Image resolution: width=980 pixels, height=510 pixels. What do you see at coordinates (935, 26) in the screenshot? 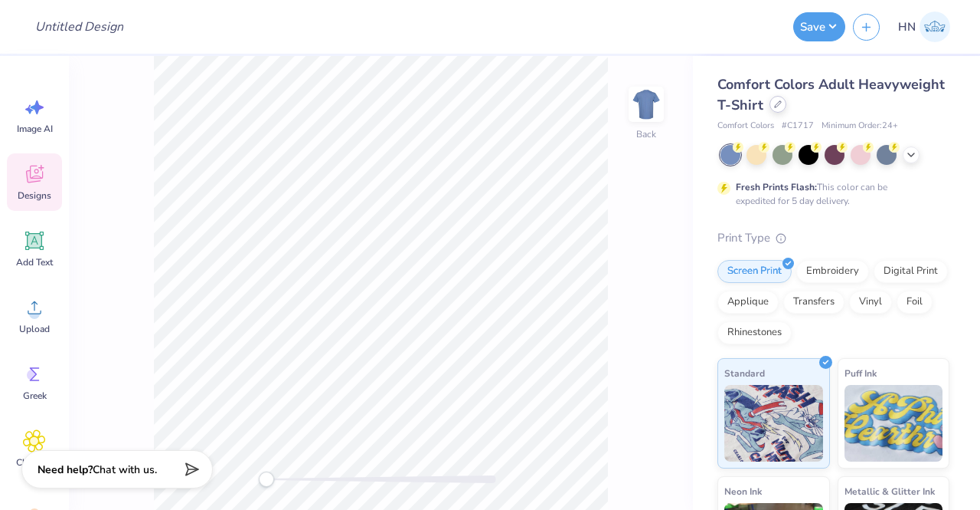
I see `img: Huda Nadeem` at bounding box center [935, 26].